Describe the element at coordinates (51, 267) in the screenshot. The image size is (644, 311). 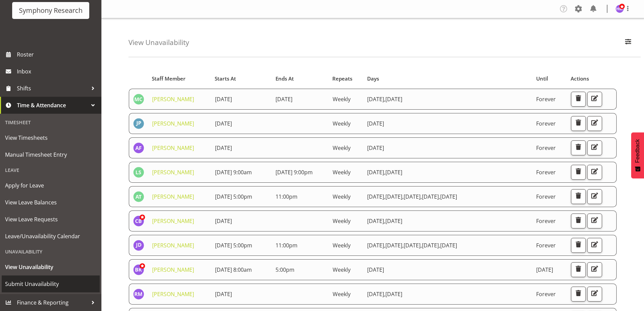
I see `a: View Unavailability` at that location.